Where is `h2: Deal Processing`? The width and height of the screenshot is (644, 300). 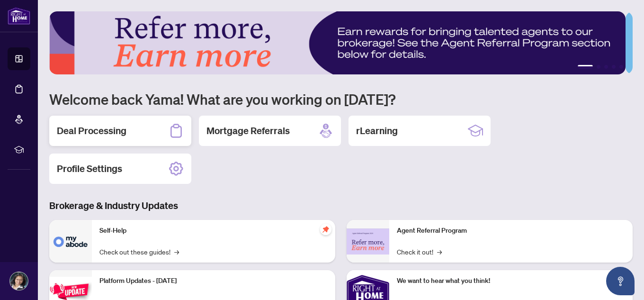 h2: Deal Processing is located at coordinates (92, 131).